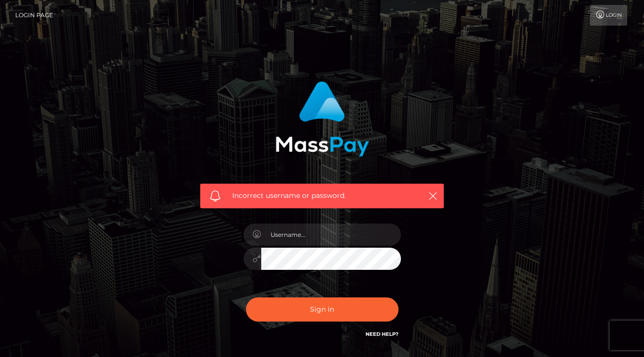  I want to click on a: Login, so click(609, 15).